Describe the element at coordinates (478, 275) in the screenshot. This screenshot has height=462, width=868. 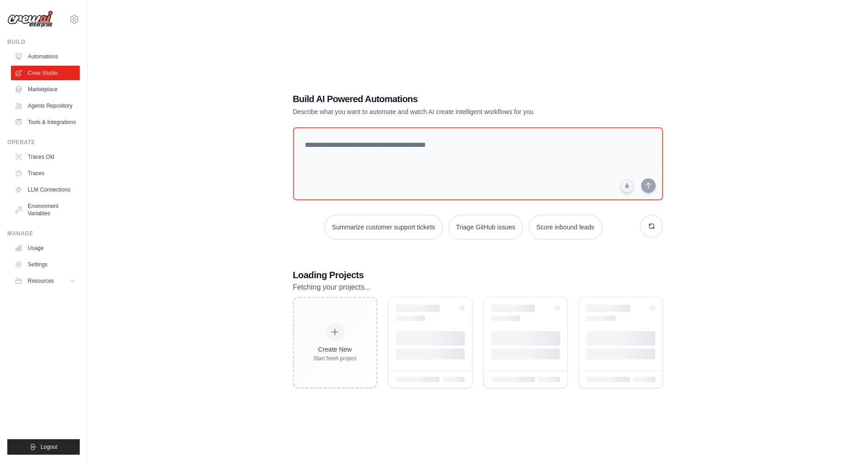
I see `h3: Loading Projects` at that location.